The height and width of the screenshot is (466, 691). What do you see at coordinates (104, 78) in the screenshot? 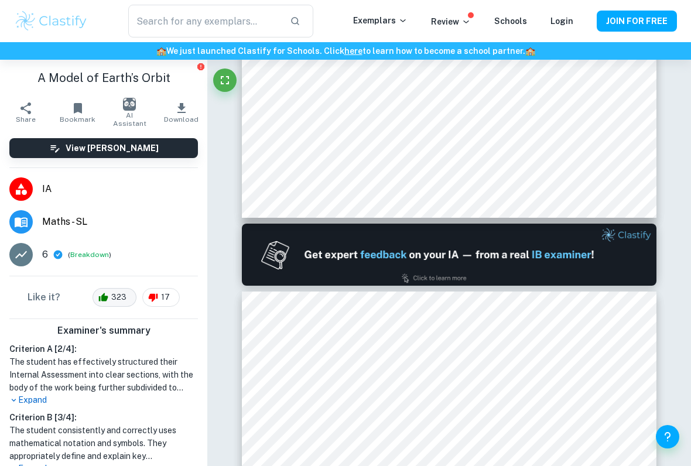
I see `h1: A Model of Earth’s Orbit` at bounding box center [104, 78].